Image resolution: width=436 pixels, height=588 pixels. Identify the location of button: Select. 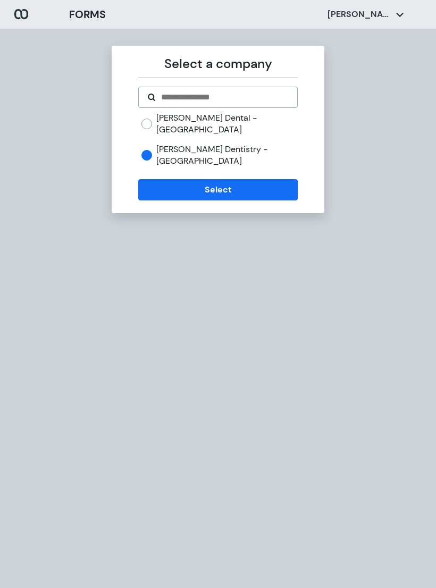
(217, 190).